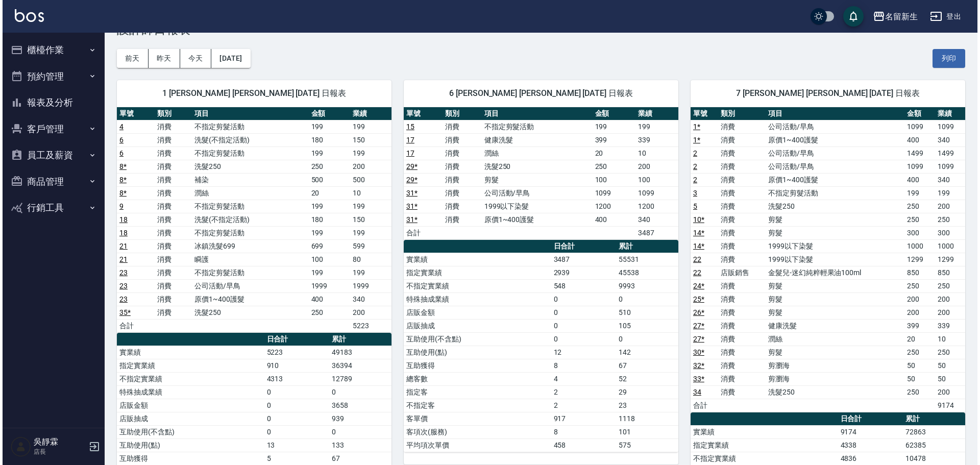 The width and height of the screenshot is (980, 465). What do you see at coordinates (539, 346) in the screenshot?
I see `table: a dense table` at bounding box center [539, 346].